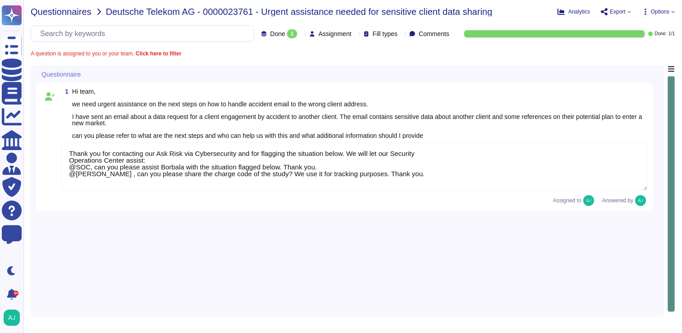 This screenshot has width=682, height=333. Describe the element at coordinates (576, 201) in the screenshot. I see `span: Assigned to` at that location.